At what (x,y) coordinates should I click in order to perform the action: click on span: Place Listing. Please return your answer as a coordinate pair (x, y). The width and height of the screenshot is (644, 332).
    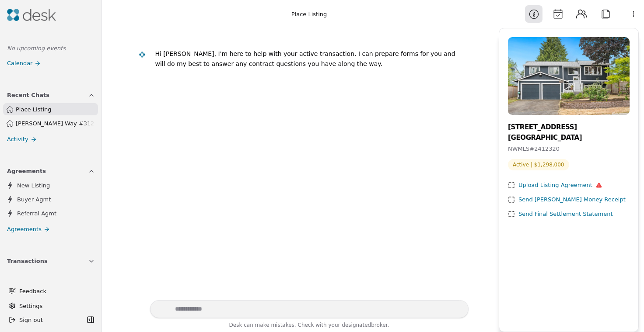
    Looking at the image, I should click on (55, 109).